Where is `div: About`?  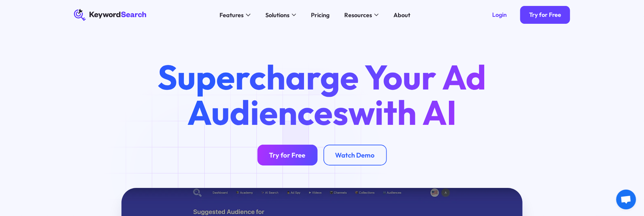 div: About is located at coordinates (402, 15).